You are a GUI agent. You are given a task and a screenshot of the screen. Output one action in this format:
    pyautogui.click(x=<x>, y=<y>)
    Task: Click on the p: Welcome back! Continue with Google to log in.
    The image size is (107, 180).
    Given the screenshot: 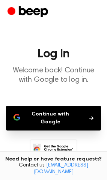 What is the action you would take?
    pyautogui.click(x=53, y=75)
    